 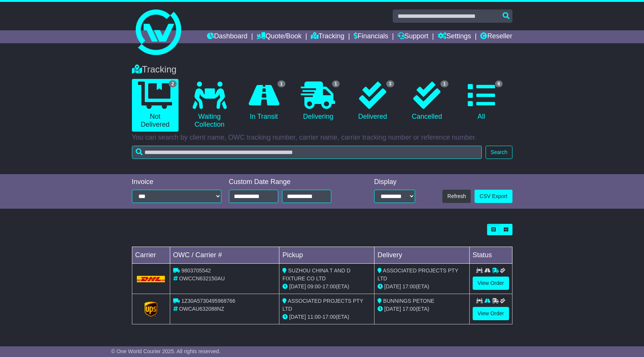 I want to click on a: CSV Export, so click(x=493, y=196).